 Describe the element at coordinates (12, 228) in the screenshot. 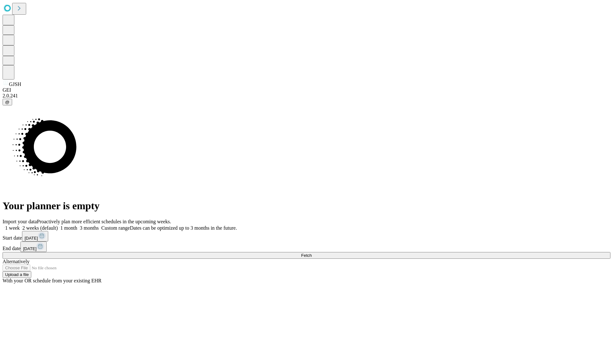

I see `span: 1 week` at that location.